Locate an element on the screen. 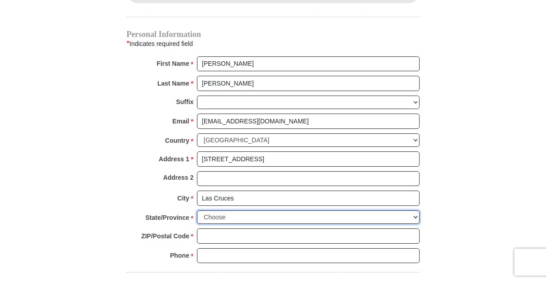 The width and height of the screenshot is (546, 282). strong: Country is located at coordinates (177, 141).